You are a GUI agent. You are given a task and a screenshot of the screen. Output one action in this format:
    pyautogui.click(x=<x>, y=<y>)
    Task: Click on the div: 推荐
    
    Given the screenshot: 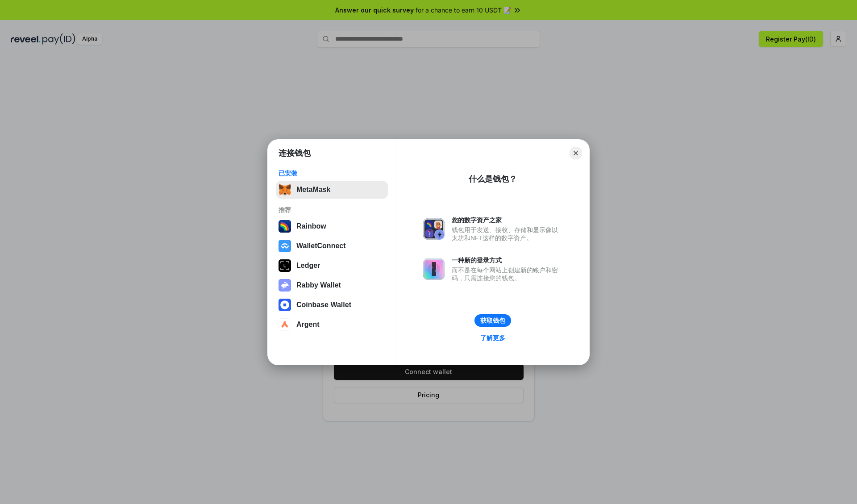 What is the action you would take?
    pyautogui.click(x=332, y=209)
    